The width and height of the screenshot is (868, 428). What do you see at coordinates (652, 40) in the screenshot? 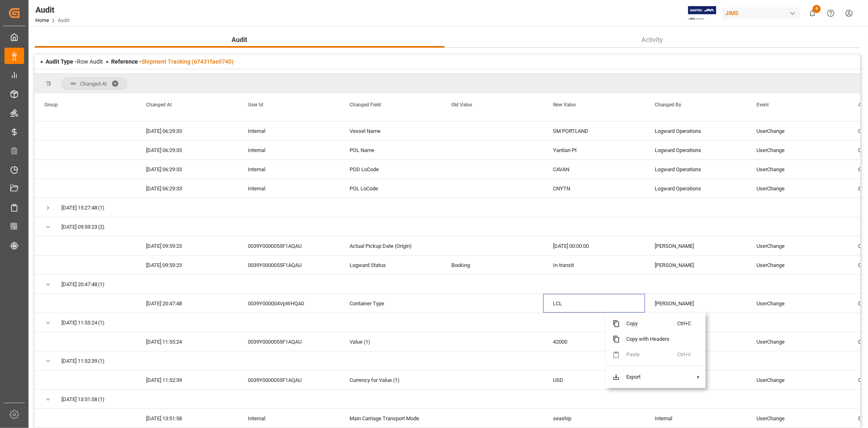
I see `span: Activity` at bounding box center [652, 40].